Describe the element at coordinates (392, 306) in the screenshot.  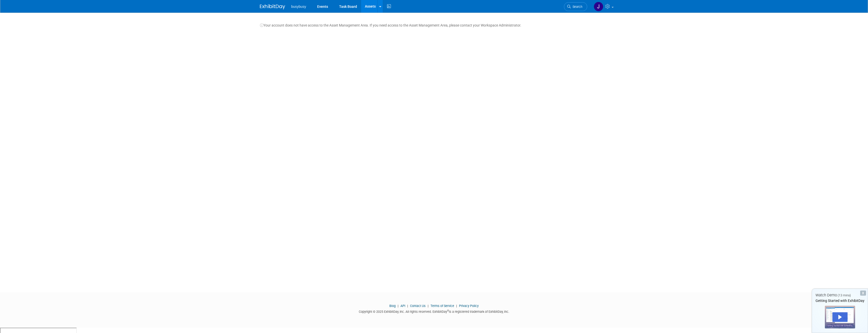
I see `a: Blog` at that location.